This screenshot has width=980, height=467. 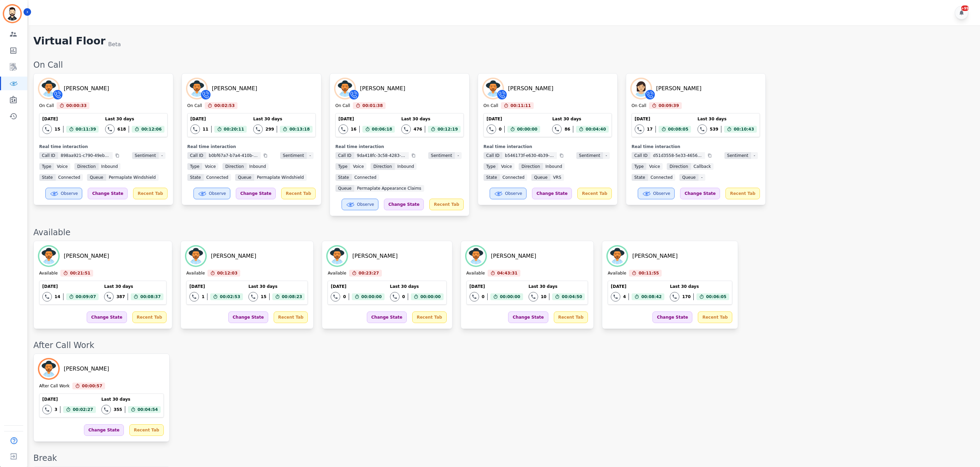 What do you see at coordinates (114, 44) in the screenshot?
I see `div: Beta` at bounding box center [114, 44].